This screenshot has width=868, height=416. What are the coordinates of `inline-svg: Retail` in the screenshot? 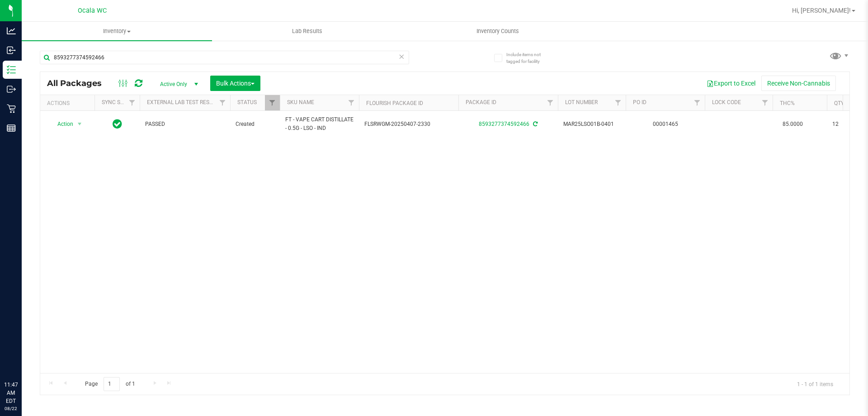 It's located at (11, 109).